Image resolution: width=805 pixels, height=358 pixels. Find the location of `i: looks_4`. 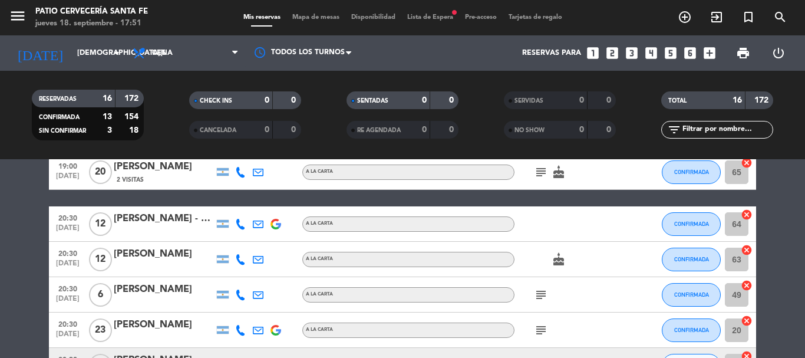

i: looks_4 is located at coordinates (651, 53).